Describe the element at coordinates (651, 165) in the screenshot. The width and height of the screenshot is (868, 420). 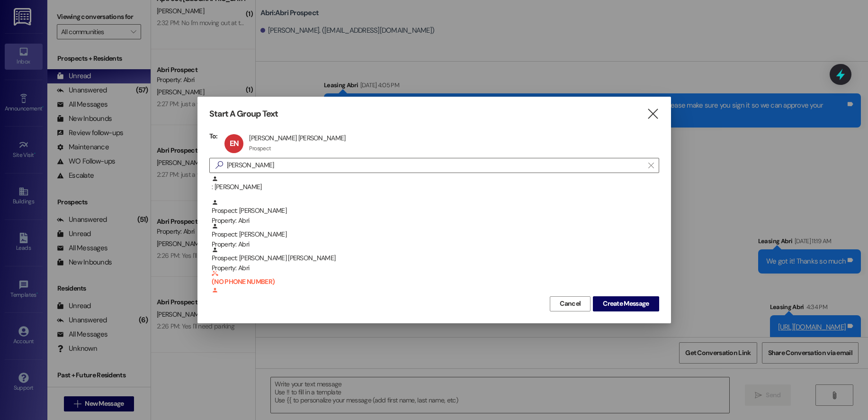
I see `button: Clear text` at that location.